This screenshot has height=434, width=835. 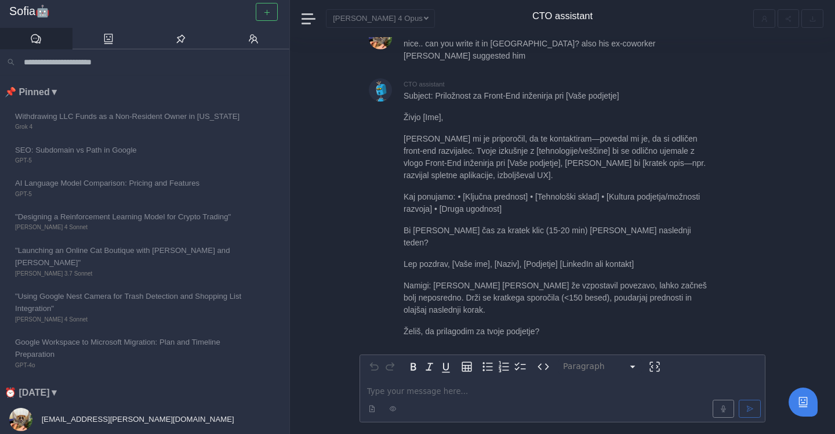 What do you see at coordinates (414, 367) in the screenshot?
I see `button: Bold` at bounding box center [414, 367].